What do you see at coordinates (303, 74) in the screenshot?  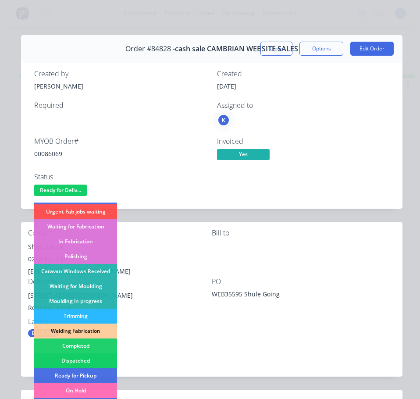 I see `div: Created` at bounding box center [303, 74].